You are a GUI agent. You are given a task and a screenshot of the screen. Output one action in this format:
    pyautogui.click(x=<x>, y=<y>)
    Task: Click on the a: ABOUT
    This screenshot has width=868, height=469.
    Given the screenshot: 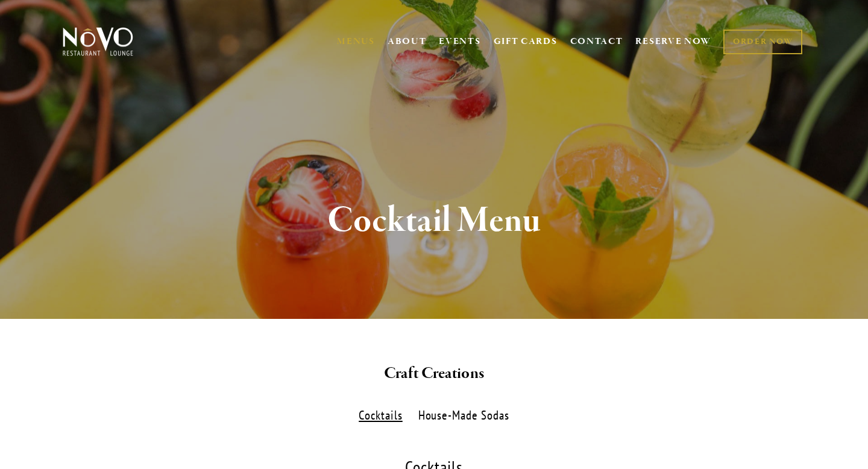 What is the action you would take?
    pyautogui.click(x=407, y=41)
    